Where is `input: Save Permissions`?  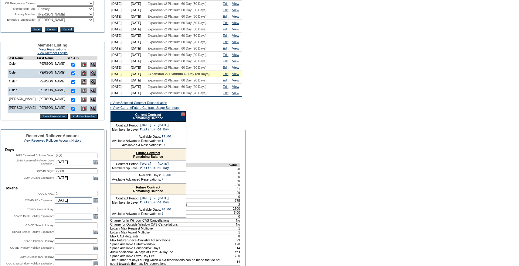 input: Save Permissions is located at coordinates (54, 116).